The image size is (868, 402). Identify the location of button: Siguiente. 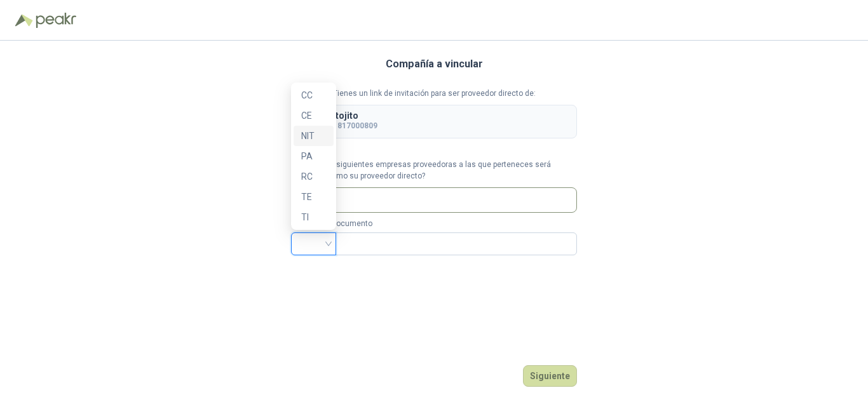
(549, 376).